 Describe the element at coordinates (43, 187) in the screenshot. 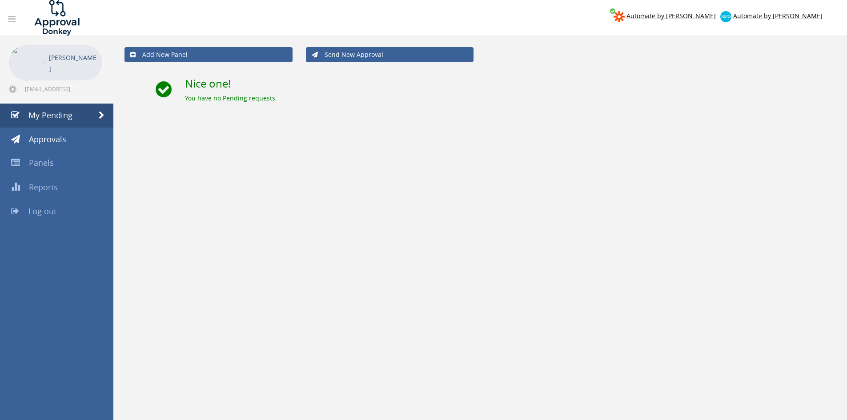

I see `span: Reports` at that location.